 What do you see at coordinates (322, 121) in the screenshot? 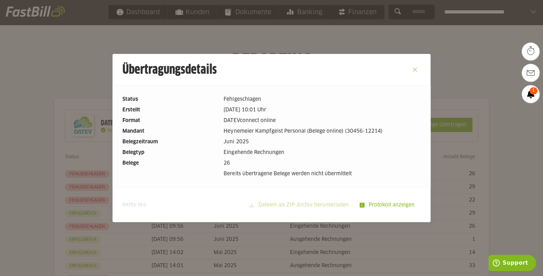
I see `dd: DATEVconnect online` at bounding box center [322, 121].